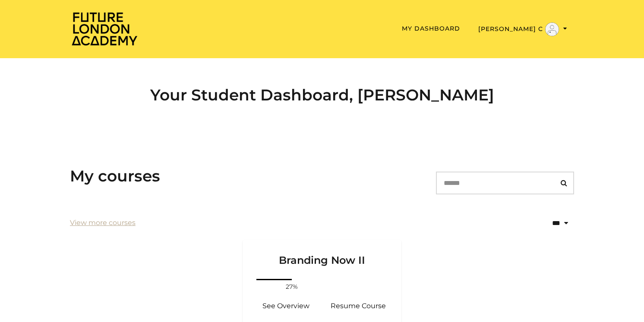  I want to click on h3: Branding Now II, so click(322, 253).